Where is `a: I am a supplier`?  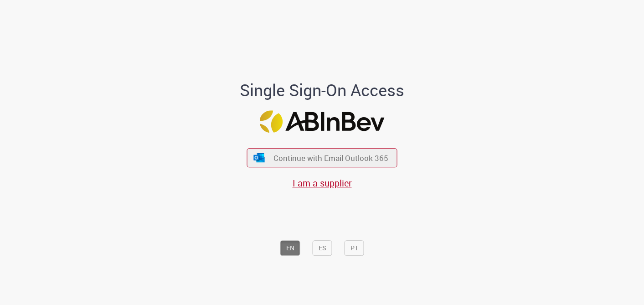 a: I am a supplier is located at coordinates (322, 183).